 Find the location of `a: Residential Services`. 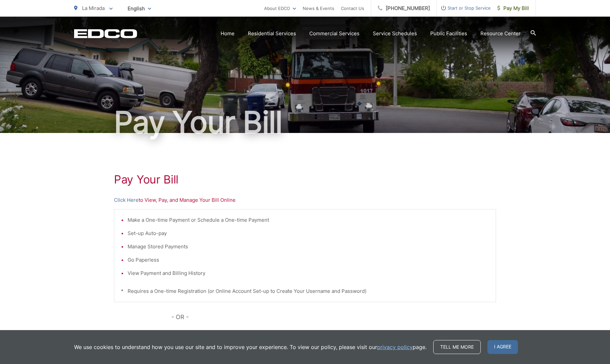

a: Residential Services is located at coordinates (272, 33).